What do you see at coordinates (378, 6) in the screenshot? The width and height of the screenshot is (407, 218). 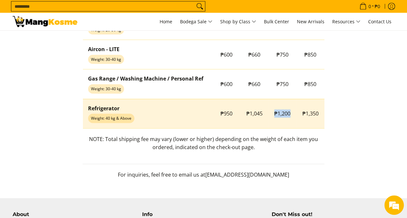 I see `span: ₱0` at bounding box center [378, 6].